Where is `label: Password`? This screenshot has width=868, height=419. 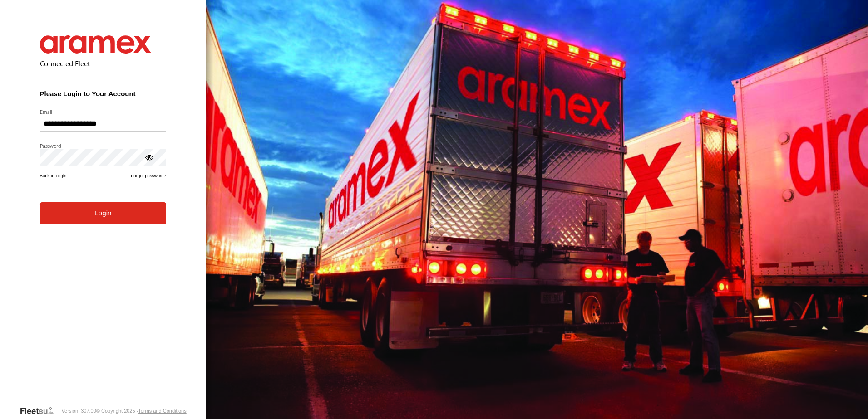 label: Password is located at coordinates (103, 145).